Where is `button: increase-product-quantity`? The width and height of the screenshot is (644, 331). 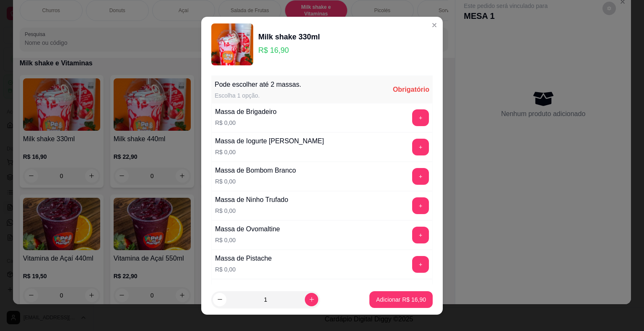
button: increase-product-quantity is located at coordinates (312, 300).